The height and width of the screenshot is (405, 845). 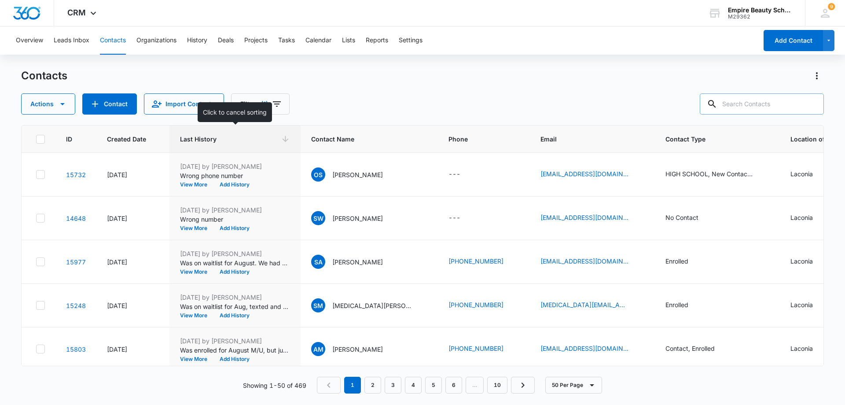 I want to click on a: Page 2, so click(x=373, y=385).